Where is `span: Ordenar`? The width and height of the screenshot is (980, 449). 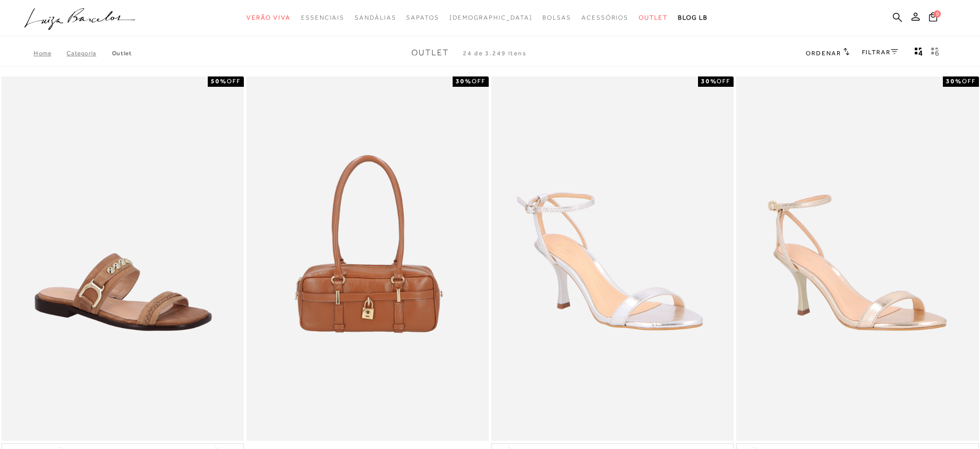
span: Ordenar is located at coordinates (824, 53).